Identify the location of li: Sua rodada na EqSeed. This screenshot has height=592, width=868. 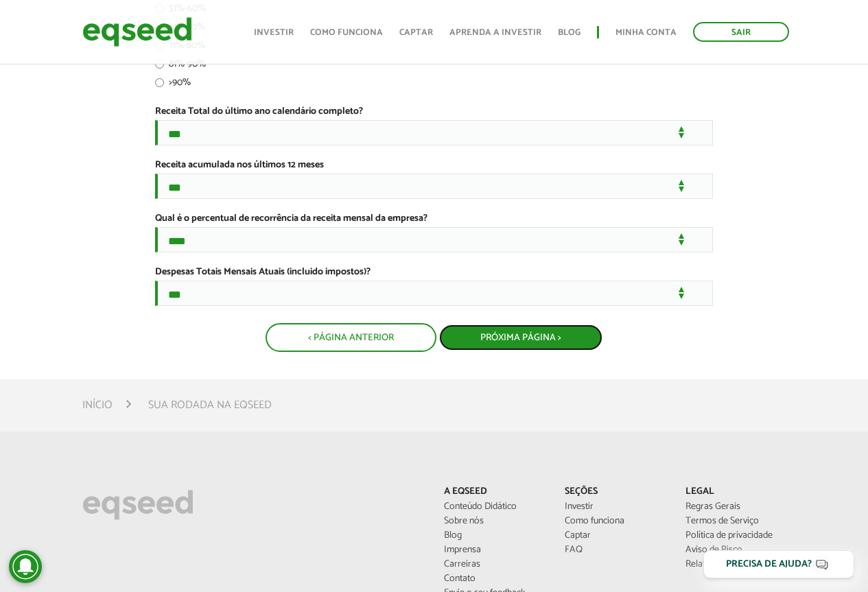
(210, 405).